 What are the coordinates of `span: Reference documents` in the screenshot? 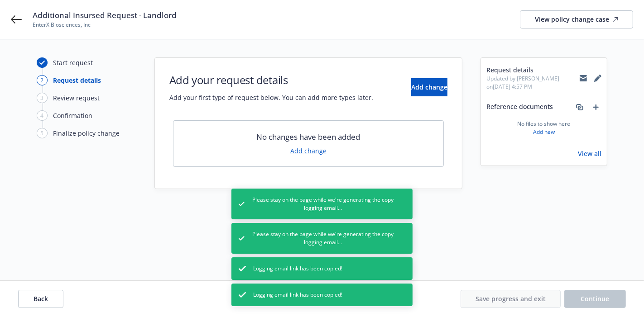 It's located at (519, 107).